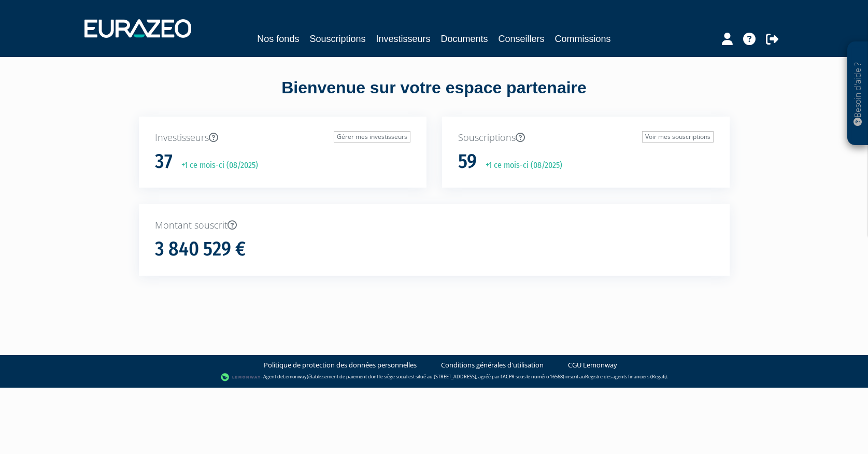 The width and height of the screenshot is (868, 454). I want to click on div: Bienvenue sur votre espace partenaire, so click(434, 97).